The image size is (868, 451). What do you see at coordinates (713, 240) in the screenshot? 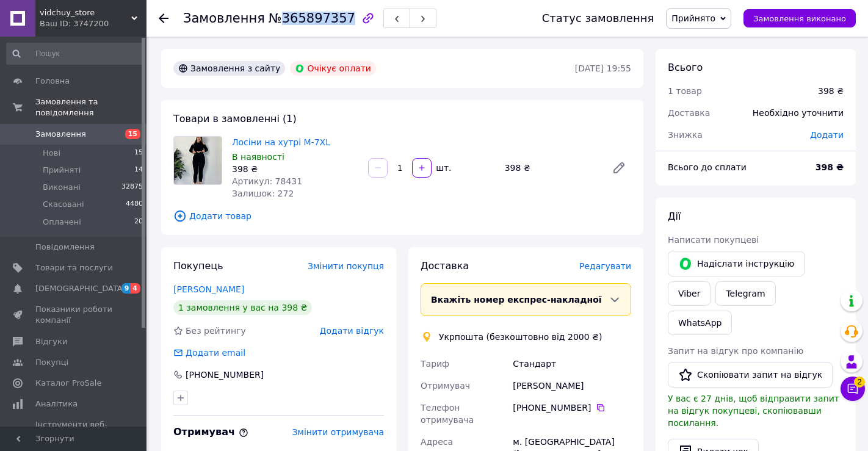
I see `span: Написати покупцеві` at bounding box center [713, 240].